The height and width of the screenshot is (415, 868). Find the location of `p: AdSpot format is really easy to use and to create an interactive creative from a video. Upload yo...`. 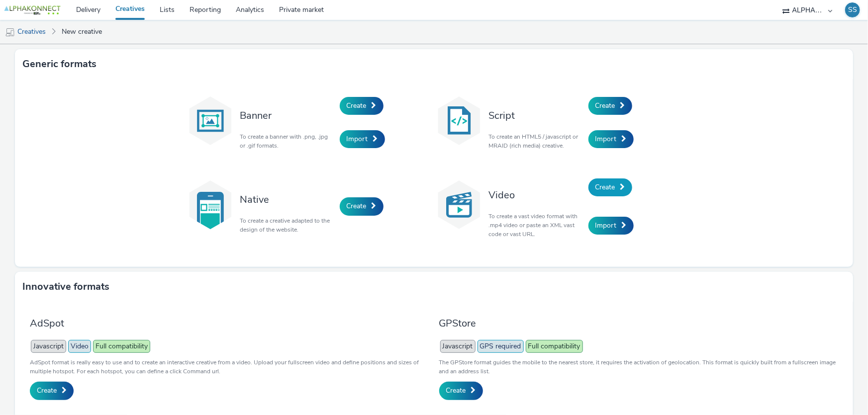

p: AdSpot format is really easy to use and to create an interactive creative from a video. Upload yo... is located at coordinates (230, 367).